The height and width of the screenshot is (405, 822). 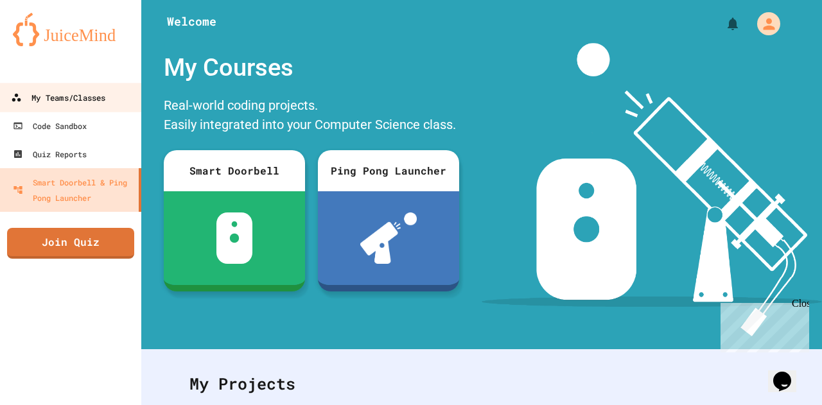 I want to click on div: My Notifications, so click(x=723, y=24).